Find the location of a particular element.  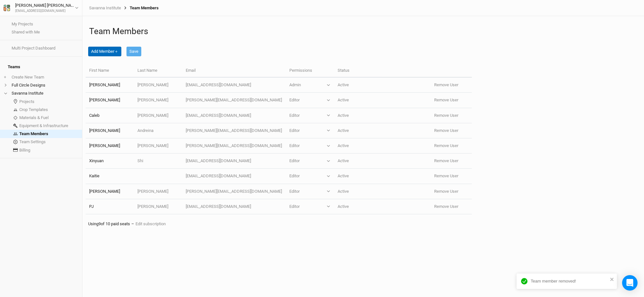

button: Add Member＋ is located at coordinates (104, 51).